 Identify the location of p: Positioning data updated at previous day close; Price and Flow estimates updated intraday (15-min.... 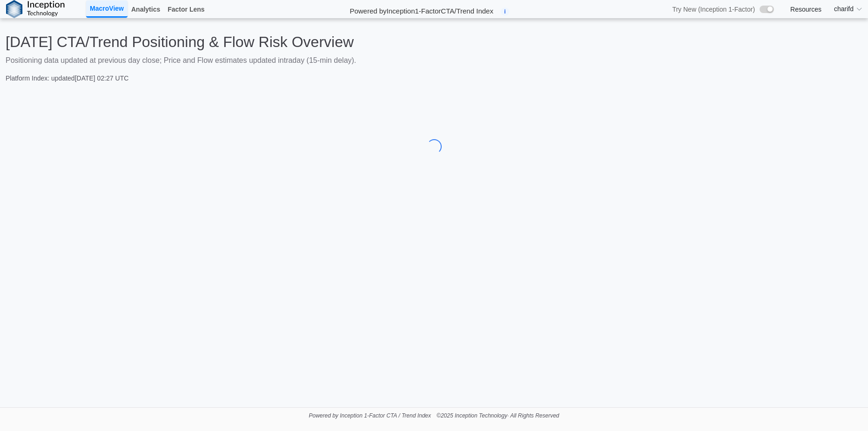
(434, 61).